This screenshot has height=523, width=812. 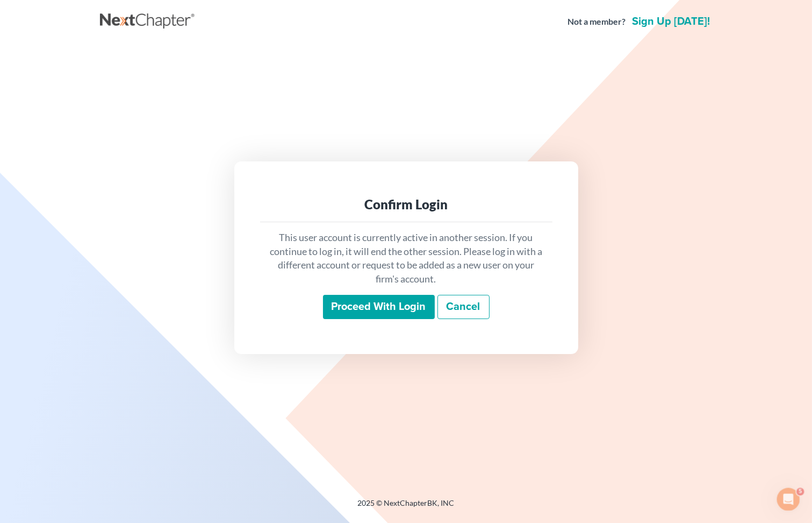 What do you see at coordinates (379, 307) in the screenshot?
I see `input: Proceed with login` at bounding box center [379, 307].